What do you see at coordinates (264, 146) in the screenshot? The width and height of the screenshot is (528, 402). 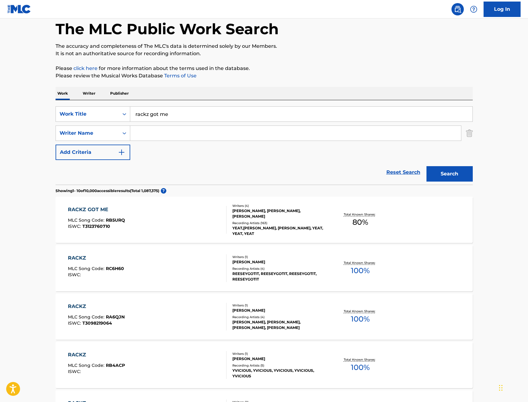 I see `form: Search Form` at bounding box center [264, 146].